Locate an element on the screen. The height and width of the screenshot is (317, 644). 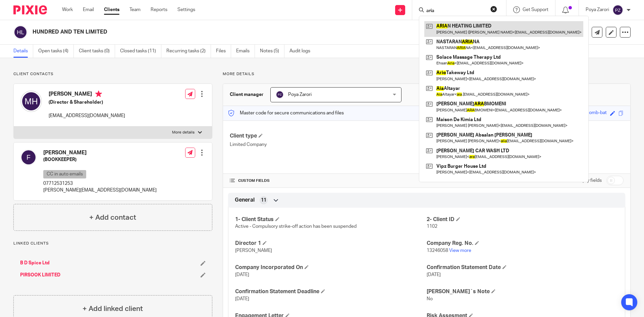
h2: HUNDRED AND TEN LIMITED is located at coordinates (235, 32).